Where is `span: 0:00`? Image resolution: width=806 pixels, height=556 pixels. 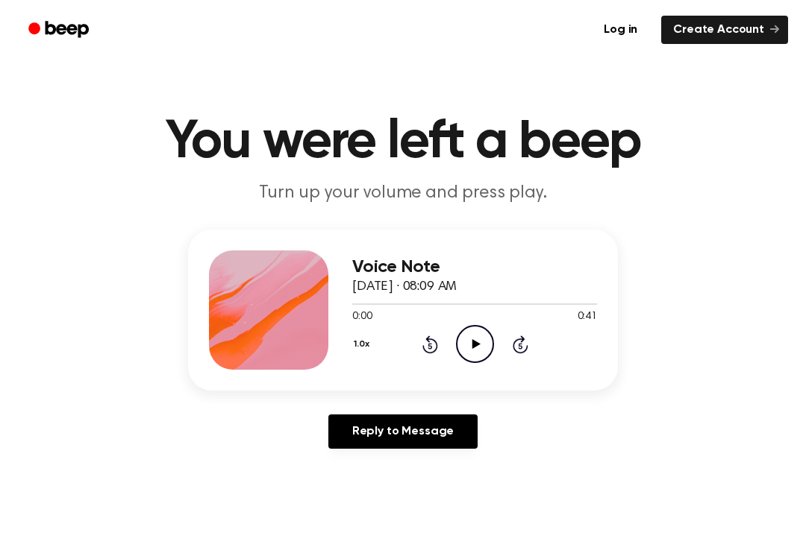
span: 0:00 is located at coordinates (362, 317).